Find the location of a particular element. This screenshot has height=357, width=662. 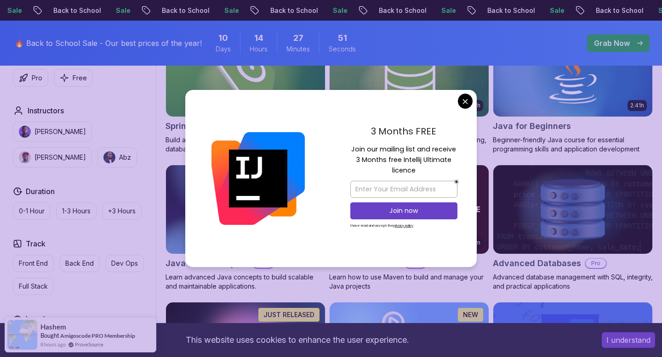

p: JUST RELEASED is located at coordinates (288, 315).